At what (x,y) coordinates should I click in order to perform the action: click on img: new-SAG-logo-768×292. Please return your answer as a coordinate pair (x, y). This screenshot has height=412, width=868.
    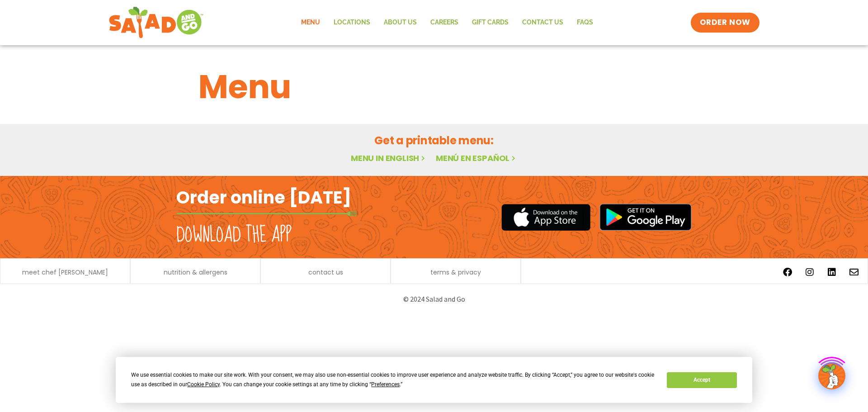
    Looking at the image, I should click on (156, 23).